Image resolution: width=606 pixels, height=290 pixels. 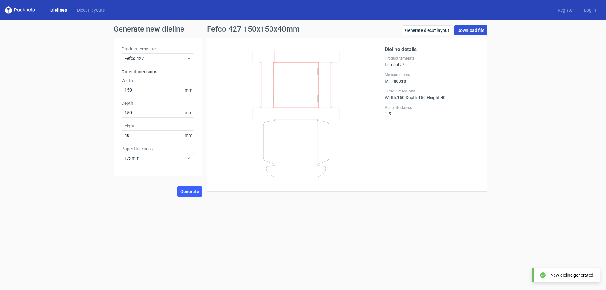 I want to click on a: Dielines, so click(x=59, y=10).